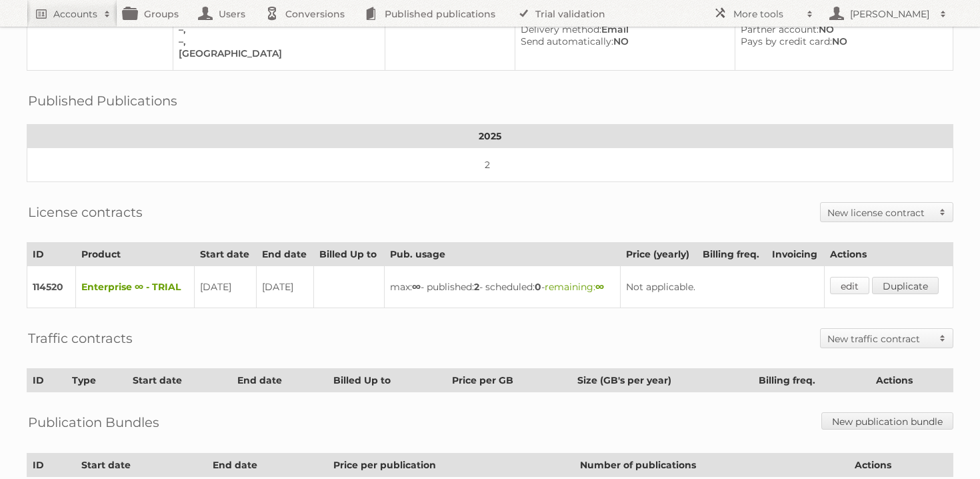 This screenshot has height=479, width=980. I want to click on span: remaining:, so click(574, 287).